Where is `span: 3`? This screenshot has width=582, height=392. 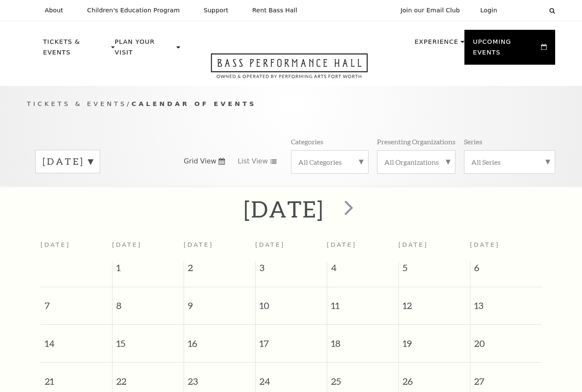 span: 3 is located at coordinates (291, 270).